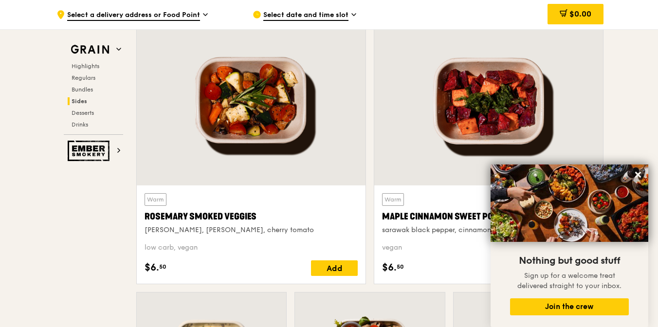  I want to click on button: Join the crew, so click(570, 307).